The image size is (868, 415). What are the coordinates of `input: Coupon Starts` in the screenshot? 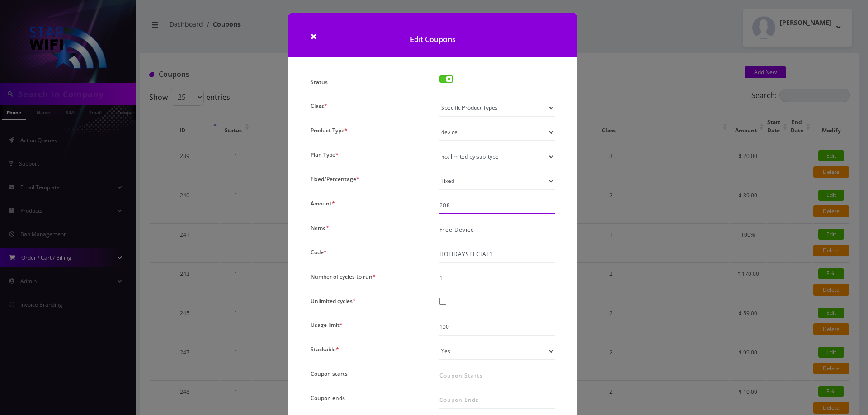 It's located at (497, 376).